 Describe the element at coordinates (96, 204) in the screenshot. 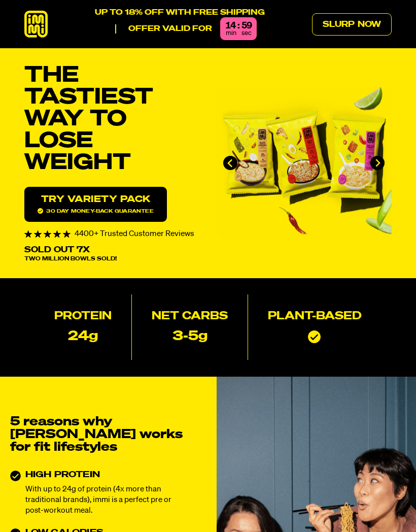

I see `a: Try variety Pack30 day money-back guarantee` at that location.